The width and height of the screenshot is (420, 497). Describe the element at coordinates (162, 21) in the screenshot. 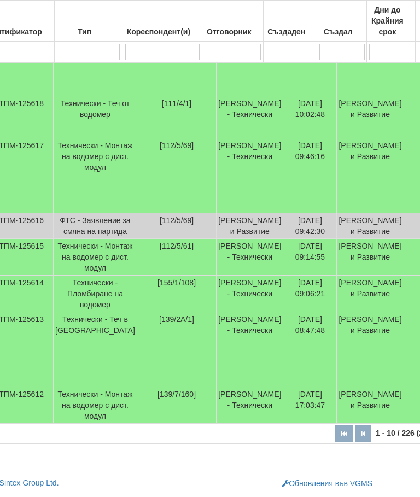

I see `th: Кореспондент(и): No sort applied, activate to apply an ascending sort` at that location.